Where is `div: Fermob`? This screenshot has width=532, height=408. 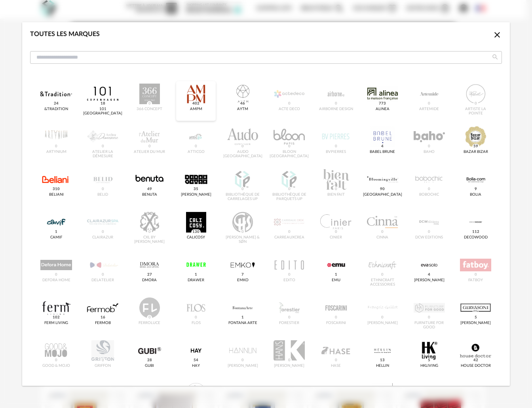
div: Fermob is located at coordinates (103, 323).